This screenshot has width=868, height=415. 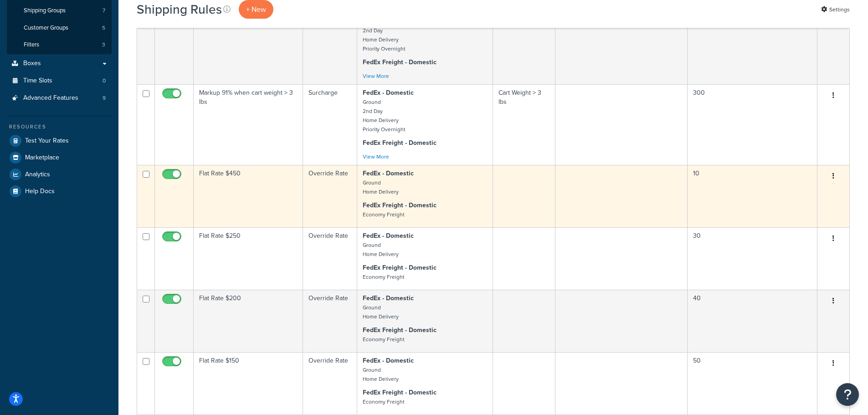 What do you see at coordinates (59, 11) in the screenshot?
I see `a: Shipping Groups 7` at bounding box center [59, 11].